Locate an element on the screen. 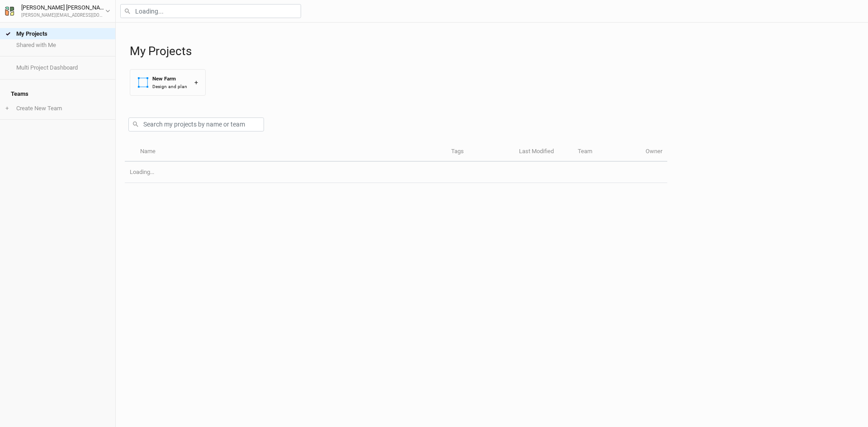  h1: My Projects is located at coordinates (494, 51).